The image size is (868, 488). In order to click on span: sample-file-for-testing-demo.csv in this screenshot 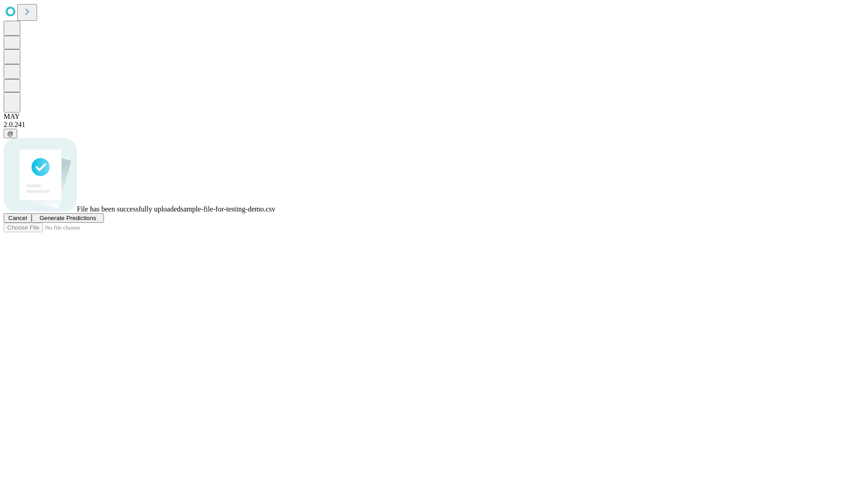, I will do `click(228, 209)`.